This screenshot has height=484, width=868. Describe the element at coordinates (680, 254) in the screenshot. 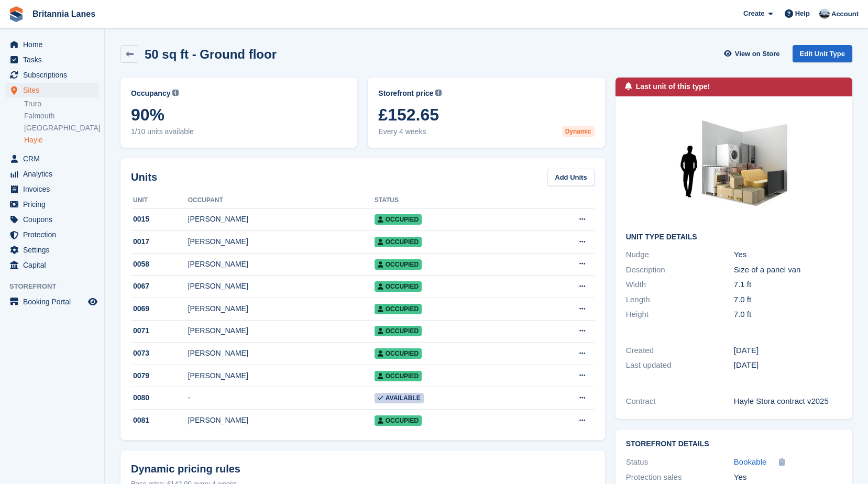

I see `div: Nudge` at that location.